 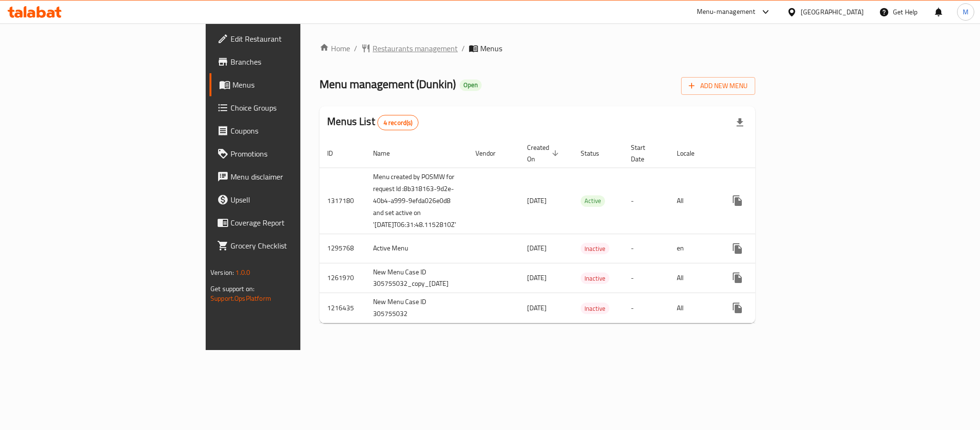 What do you see at coordinates (693, 248) in the screenshot?
I see `td: en` at bounding box center [693, 248].